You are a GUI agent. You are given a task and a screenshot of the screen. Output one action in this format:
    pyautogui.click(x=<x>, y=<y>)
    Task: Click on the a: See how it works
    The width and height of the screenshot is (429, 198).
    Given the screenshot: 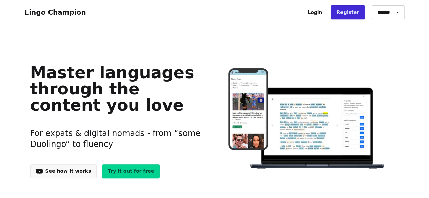 What is the action you would take?
    pyautogui.click(x=63, y=171)
    